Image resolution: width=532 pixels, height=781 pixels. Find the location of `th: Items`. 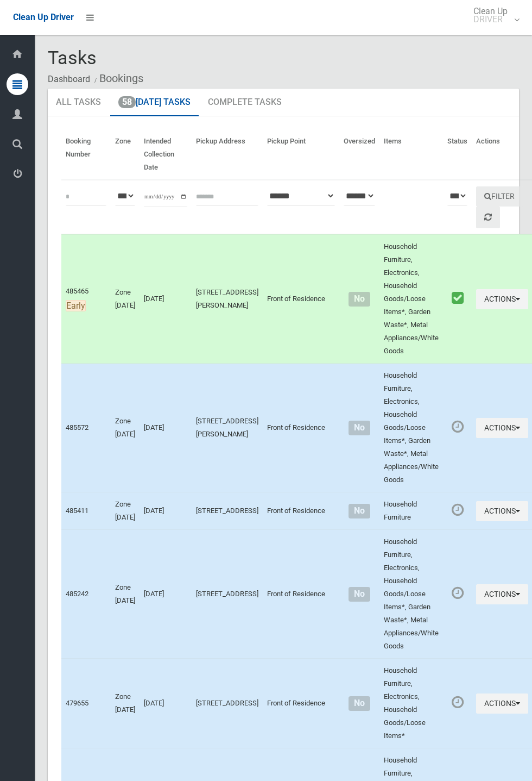

th: Items is located at coordinates (411, 154).